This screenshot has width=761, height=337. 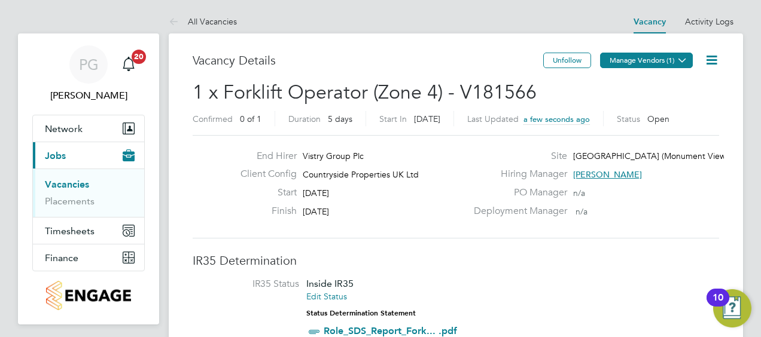 What do you see at coordinates (251, 119) in the screenshot?
I see `span: 0 of 1` at bounding box center [251, 119].